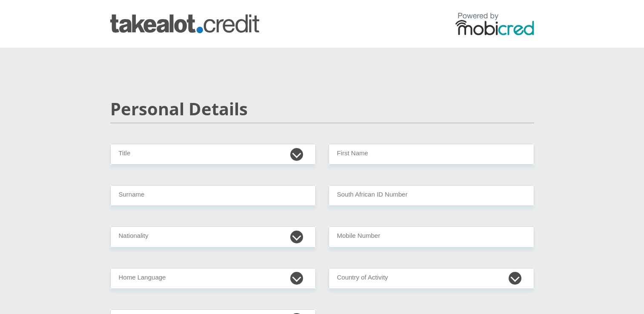  I want to click on h2: Personal Details, so click(322, 109).